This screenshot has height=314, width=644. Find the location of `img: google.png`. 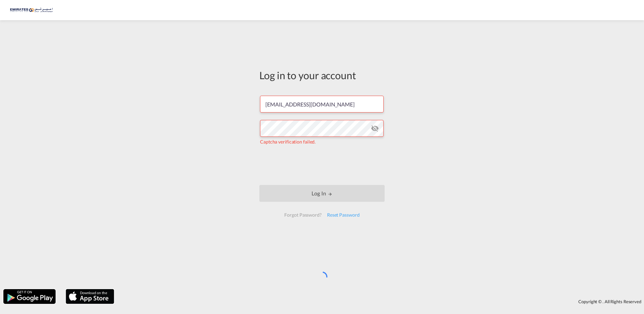

img: google.png is located at coordinates (29, 296).